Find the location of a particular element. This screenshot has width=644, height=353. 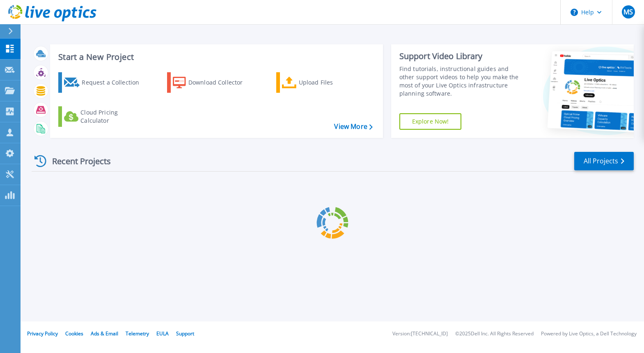

div: Upload Files is located at coordinates (332, 82).